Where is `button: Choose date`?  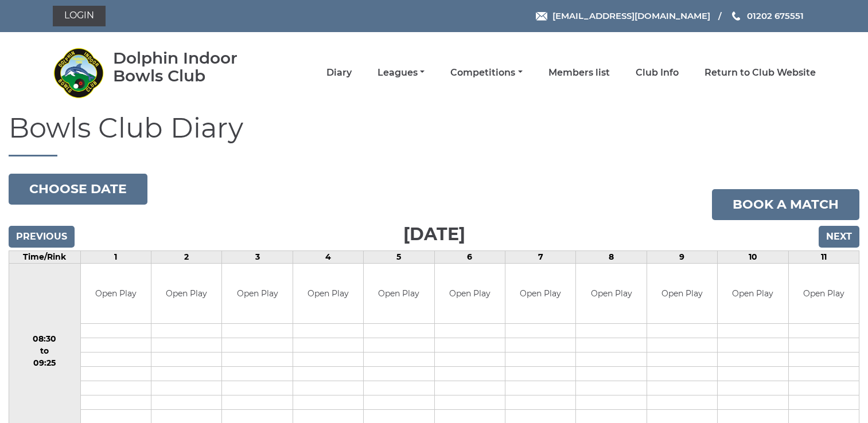 button: Choose date is located at coordinates (78, 189).